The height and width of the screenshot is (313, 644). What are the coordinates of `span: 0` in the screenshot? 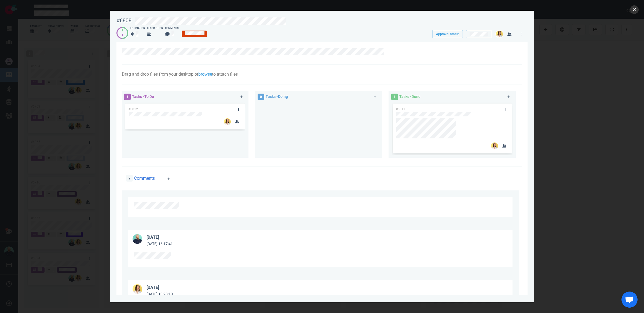 It's located at (261, 97).